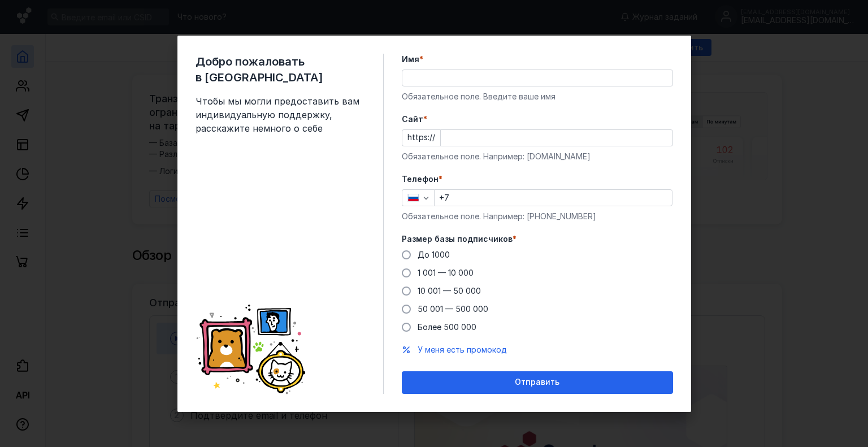  I want to click on button: У меня есть промокод, so click(462, 349).